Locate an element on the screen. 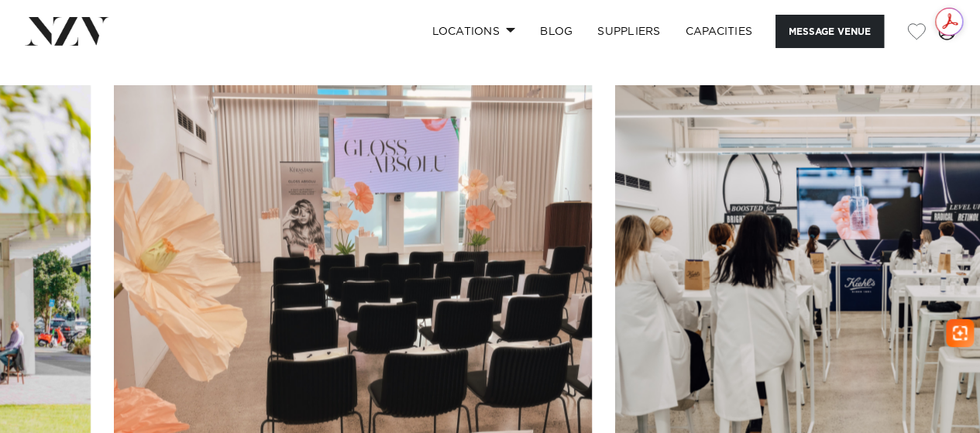 This screenshot has height=433, width=980. a: Capacities is located at coordinates (719, 31).